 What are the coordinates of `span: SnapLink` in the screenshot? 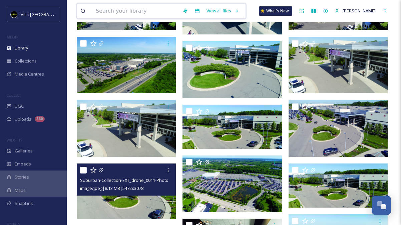 It's located at (24, 203).